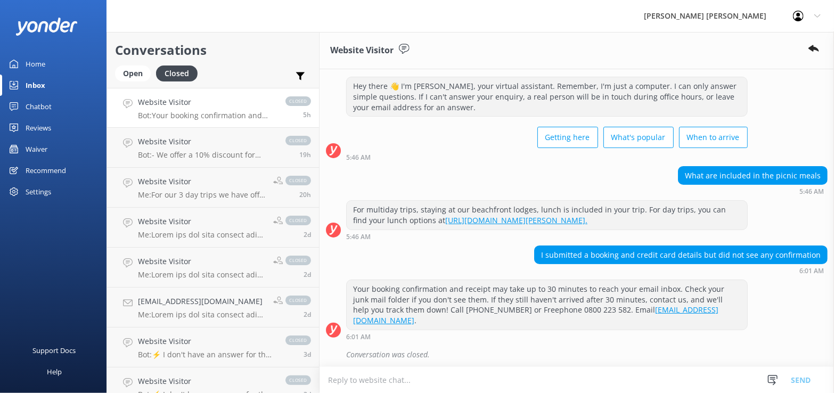  What do you see at coordinates (213, 50) in the screenshot?
I see `h2: Conversations` at bounding box center [213, 50].